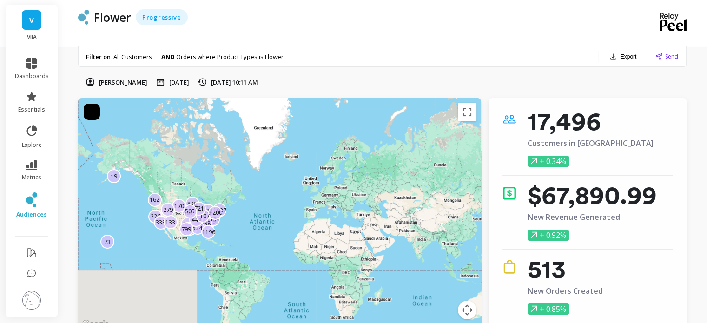 The image size is (707, 323). What do you see at coordinates (154, 200) in the screenshot?
I see `p: 162` at bounding box center [154, 200].